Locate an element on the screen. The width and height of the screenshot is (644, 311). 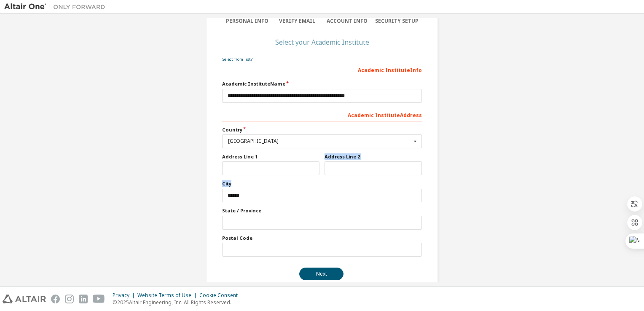
div: Verify Email is located at coordinates (297, 21).